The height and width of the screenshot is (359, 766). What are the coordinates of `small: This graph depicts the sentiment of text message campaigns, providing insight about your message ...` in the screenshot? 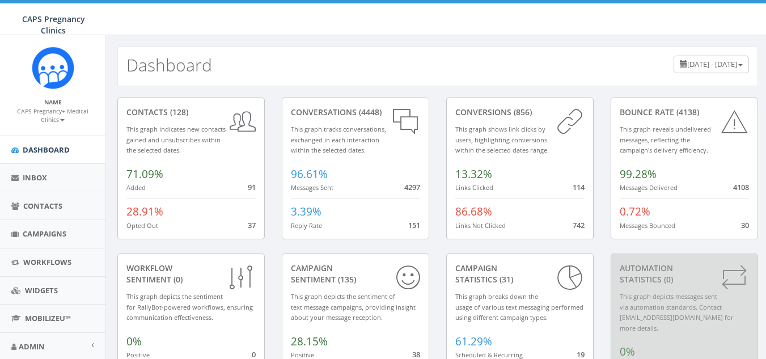 It's located at (353, 307).